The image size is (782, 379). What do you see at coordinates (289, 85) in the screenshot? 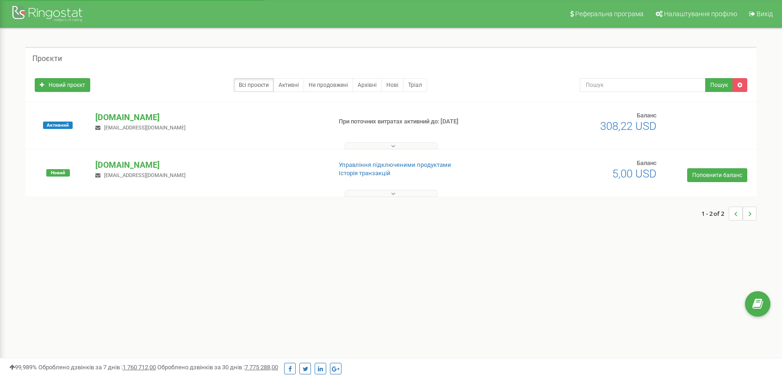
I see `a: Активні` at bounding box center [289, 85].